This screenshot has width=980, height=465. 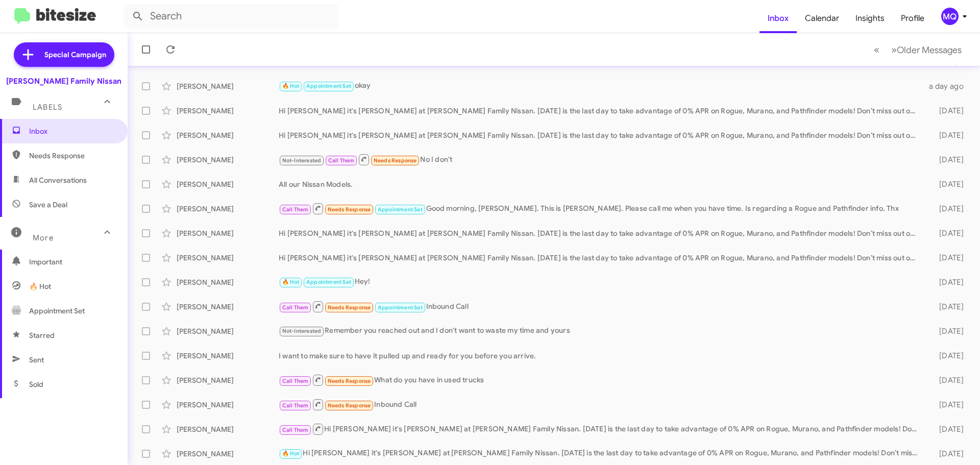 I want to click on span: Profile, so click(x=912, y=18).